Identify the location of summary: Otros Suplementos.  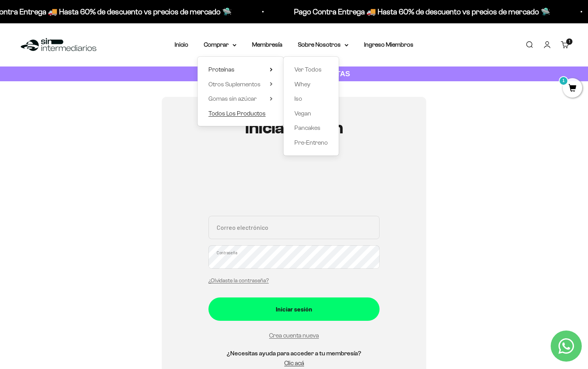
(240, 84).